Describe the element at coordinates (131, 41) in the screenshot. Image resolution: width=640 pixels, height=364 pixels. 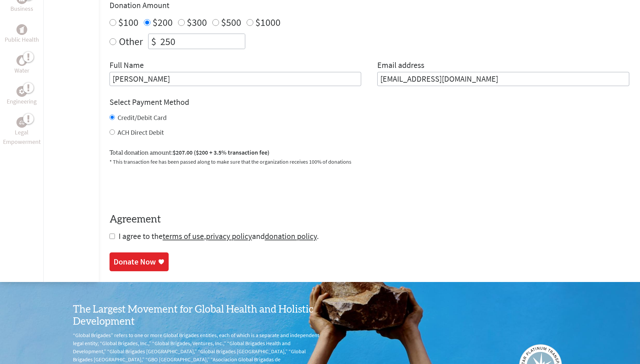
I see `label: Other` at that location.